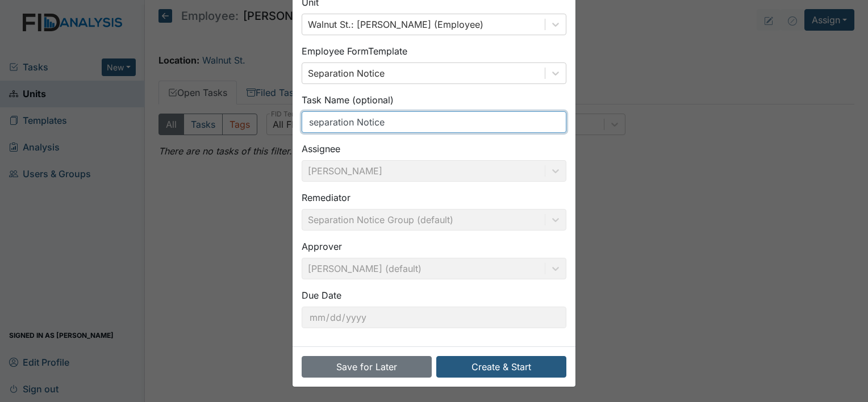 Image resolution: width=868 pixels, height=402 pixels. I want to click on label: Approver, so click(321, 247).